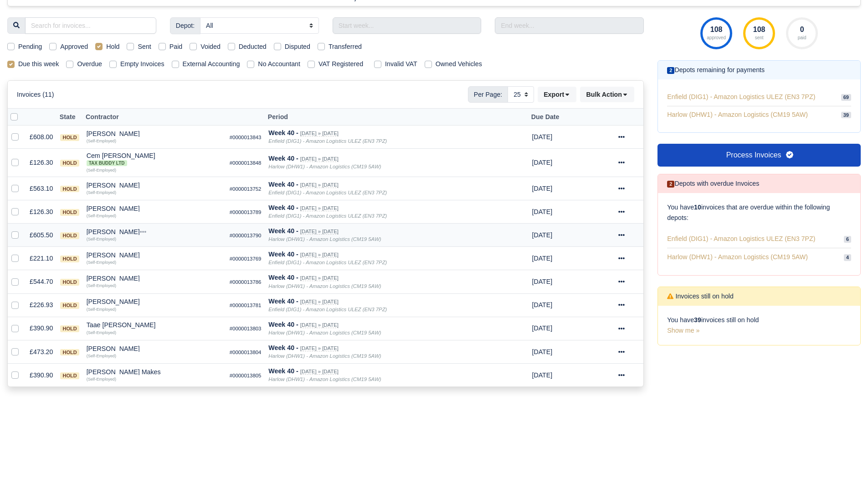  Describe the element at coordinates (759, 97) in the screenshot. I see `a: Enfield (DIG1) - Amazon Logistics ULEZ (EN3 7PZ) 69` at that location.